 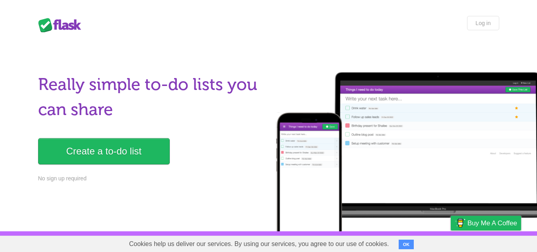 I want to click on a: Create a to-do list, so click(x=104, y=151).